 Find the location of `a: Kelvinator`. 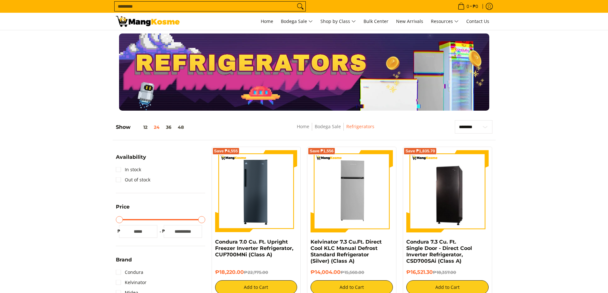

a: Kelvinator is located at coordinates (131, 283).